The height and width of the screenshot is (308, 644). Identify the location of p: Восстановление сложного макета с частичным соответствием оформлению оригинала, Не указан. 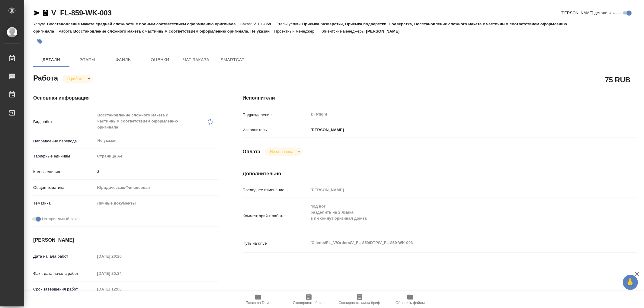
(174, 31).